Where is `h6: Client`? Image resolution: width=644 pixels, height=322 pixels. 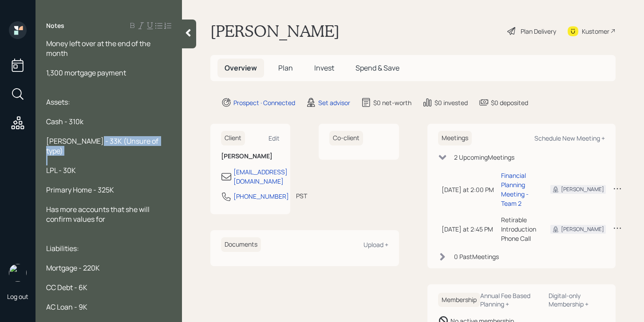
h6: Client is located at coordinates (233, 138).